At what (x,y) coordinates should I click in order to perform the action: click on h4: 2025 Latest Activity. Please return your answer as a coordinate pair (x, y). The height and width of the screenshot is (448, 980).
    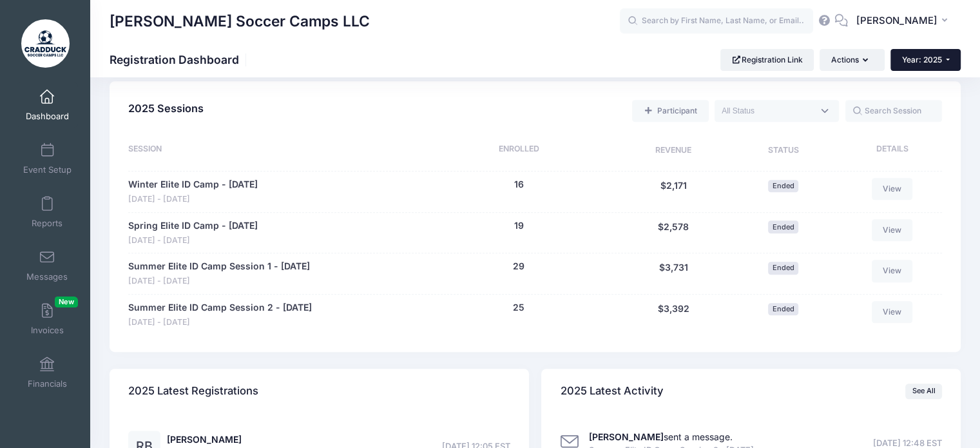
    Looking at the image, I should click on (612, 390).